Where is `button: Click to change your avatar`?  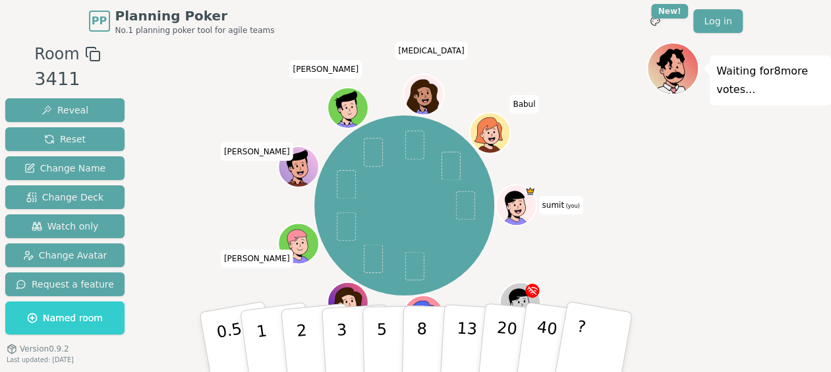
button: Click to change your avatar is located at coordinates (516, 206).